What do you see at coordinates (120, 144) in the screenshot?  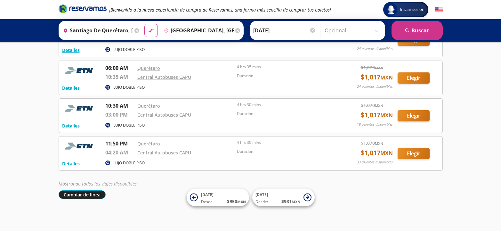 I see `p: 11:50 PM` at bounding box center [120, 144].